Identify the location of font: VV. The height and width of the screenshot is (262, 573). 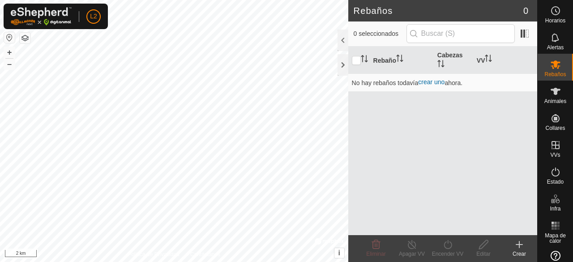
(481, 60).